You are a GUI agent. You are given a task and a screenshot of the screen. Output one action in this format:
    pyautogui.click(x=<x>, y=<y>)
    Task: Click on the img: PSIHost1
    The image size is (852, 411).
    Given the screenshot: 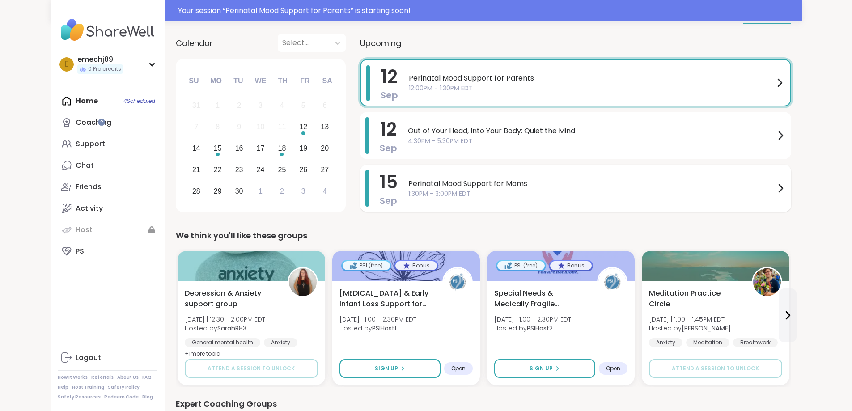 What is the action you would take?
    pyautogui.click(x=458, y=282)
    